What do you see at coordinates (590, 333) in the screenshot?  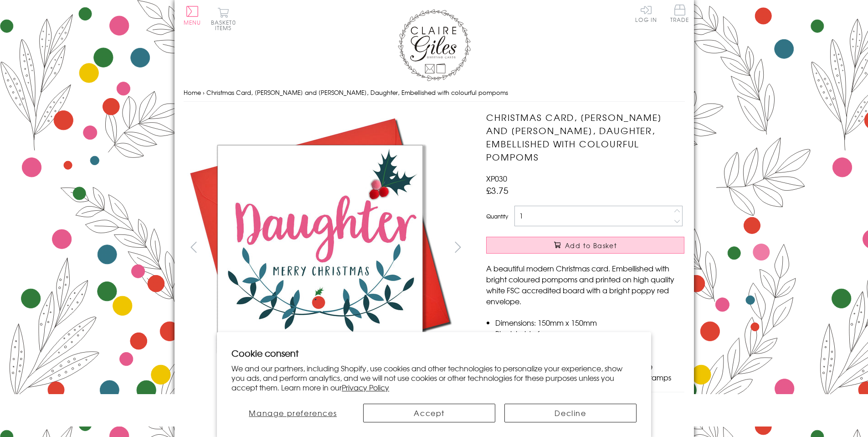 I see `li: Blank inside for your own message` at bounding box center [590, 333].